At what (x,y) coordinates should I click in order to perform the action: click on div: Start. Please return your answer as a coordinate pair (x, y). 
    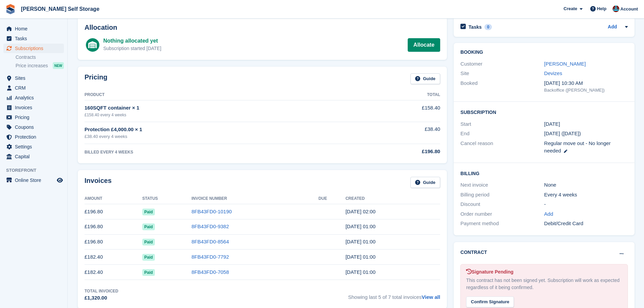
    Looking at the image, I should click on (502, 124).